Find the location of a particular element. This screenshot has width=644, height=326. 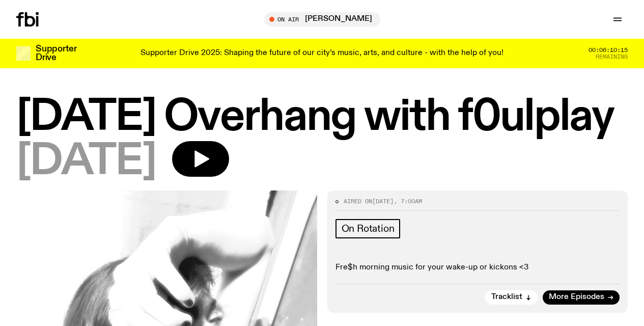

span: On Rotation is located at coordinates (368, 228).